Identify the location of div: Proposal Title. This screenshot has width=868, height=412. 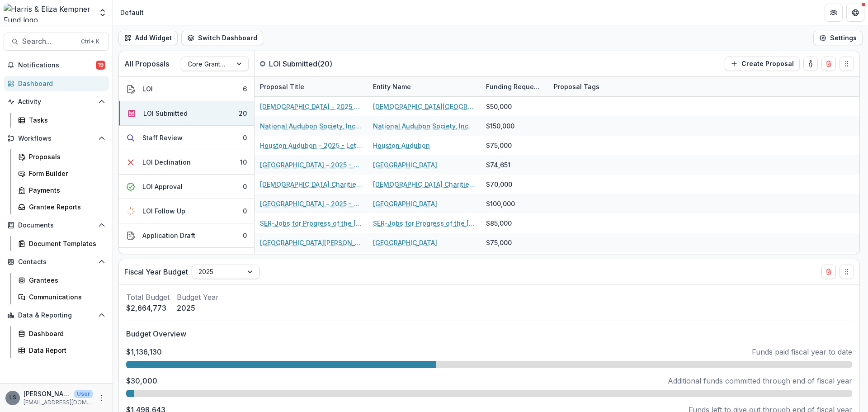
(311, 87).